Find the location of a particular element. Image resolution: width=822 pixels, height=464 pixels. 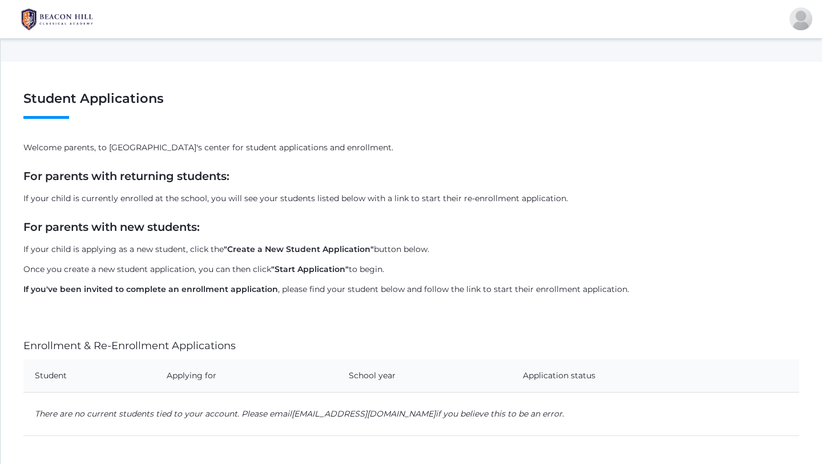

th: School year is located at coordinates (424, 376).